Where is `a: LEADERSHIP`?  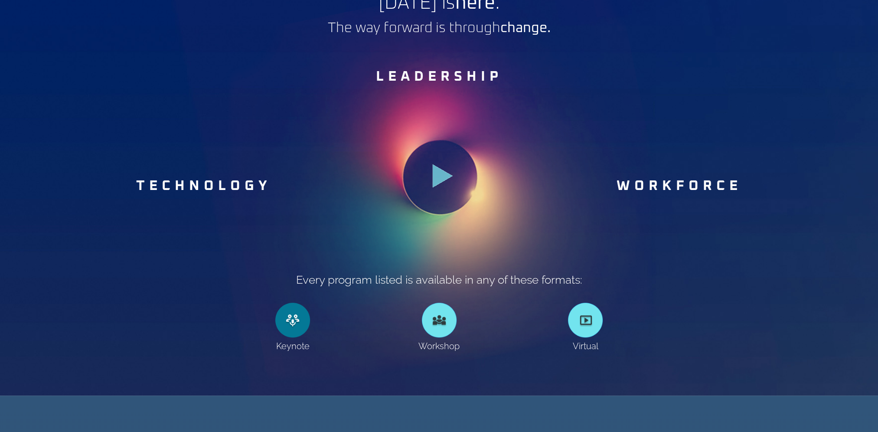
a: LEADERSHIP is located at coordinates (439, 77).